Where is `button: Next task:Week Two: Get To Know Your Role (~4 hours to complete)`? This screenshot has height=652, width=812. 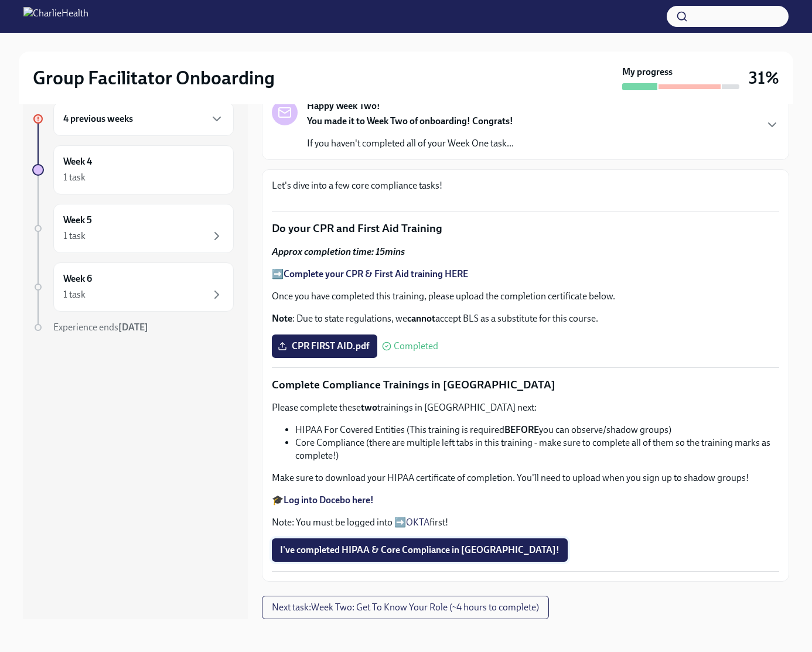 button: Next task:Week Two: Get To Know Your Role (~4 hours to complete) is located at coordinates (405, 607).